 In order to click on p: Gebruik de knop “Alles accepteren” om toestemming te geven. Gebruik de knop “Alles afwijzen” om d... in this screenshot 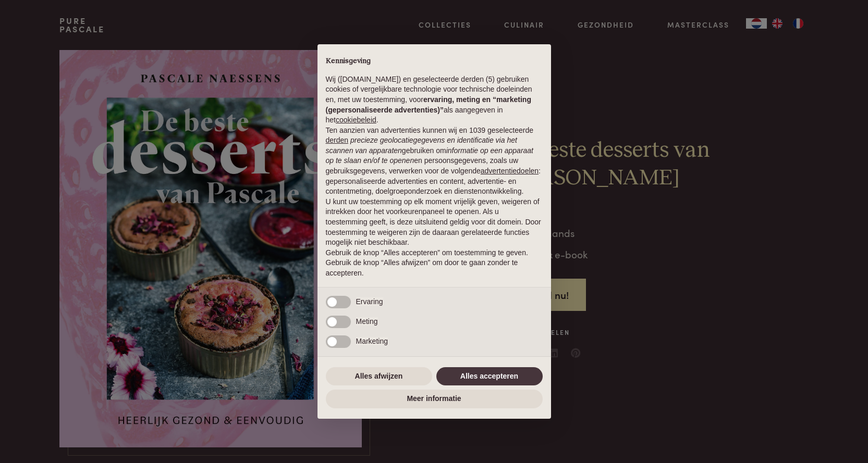, I will do `click(434, 263)`.